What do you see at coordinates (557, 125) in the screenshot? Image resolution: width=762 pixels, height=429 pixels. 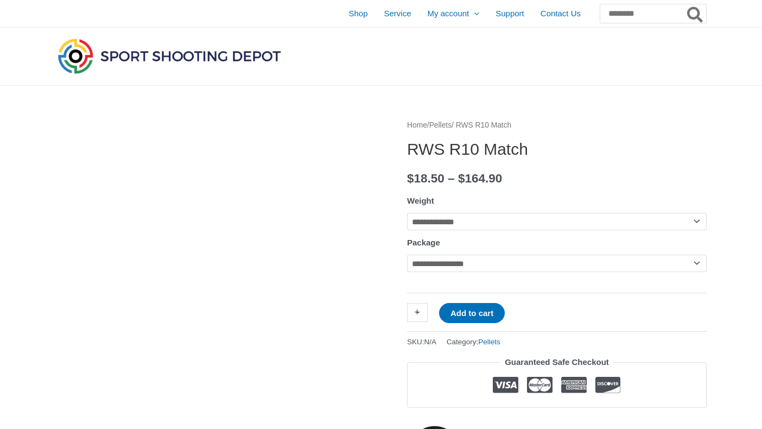 I see `nav: Breadcrumb` at bounding box center [557, 125].